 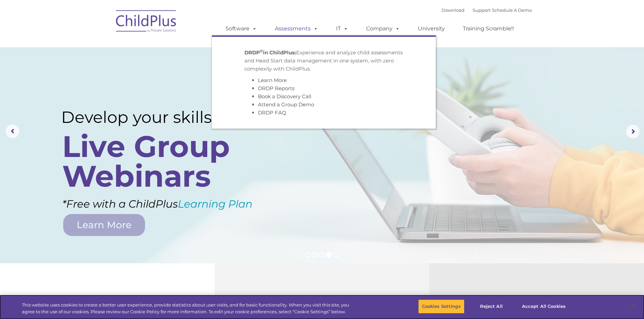 I want to click on a: Schedule A Demo, so click(x=512, y=10).